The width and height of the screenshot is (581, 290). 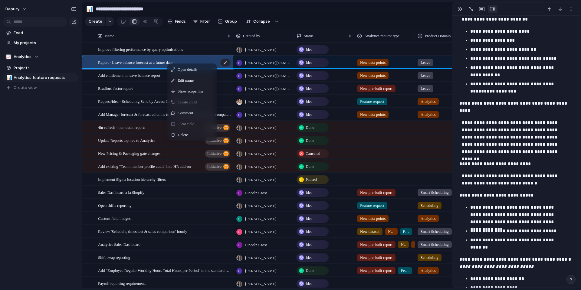 What do you see at coordinates (45, 33) in the screenshot?
I see `span: Feed` at bounding box center [45, 33].